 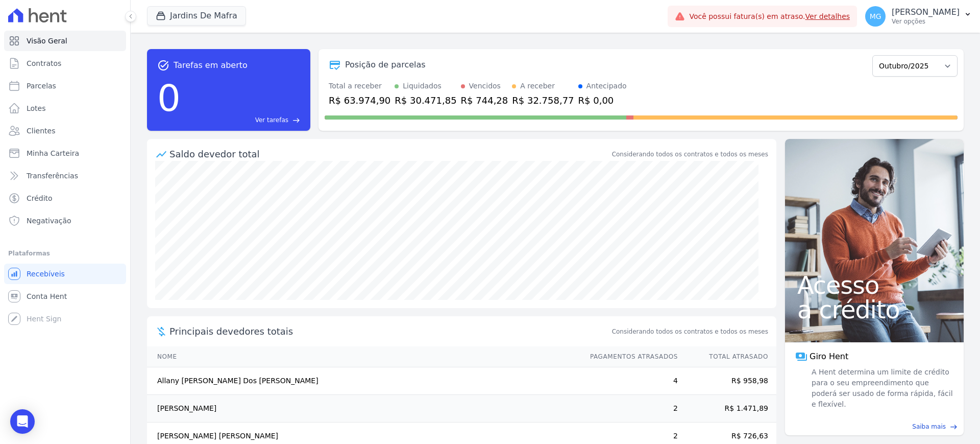 What do you see at coordinates (770, 16) in the screenshot?
I see `span: Você possui fatura(s) em atraso.` at bounding box center [770, 16].